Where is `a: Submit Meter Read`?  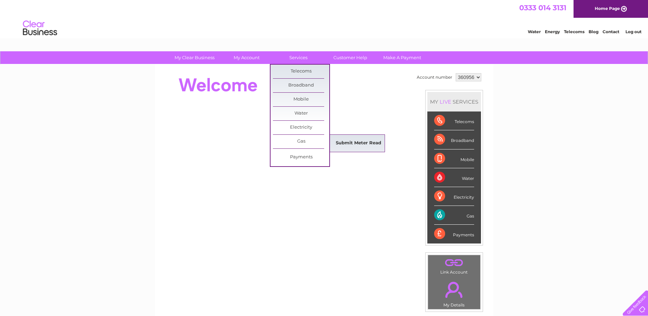
a: Submit Meter Read is located at coordinates (358, 143).